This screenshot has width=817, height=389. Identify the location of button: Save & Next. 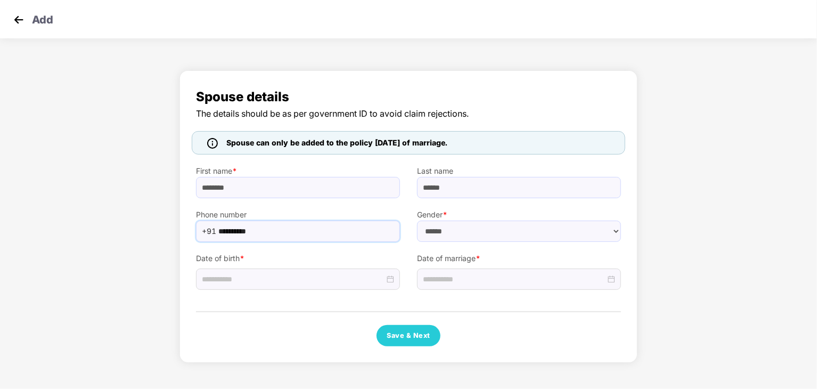
(409, 336).